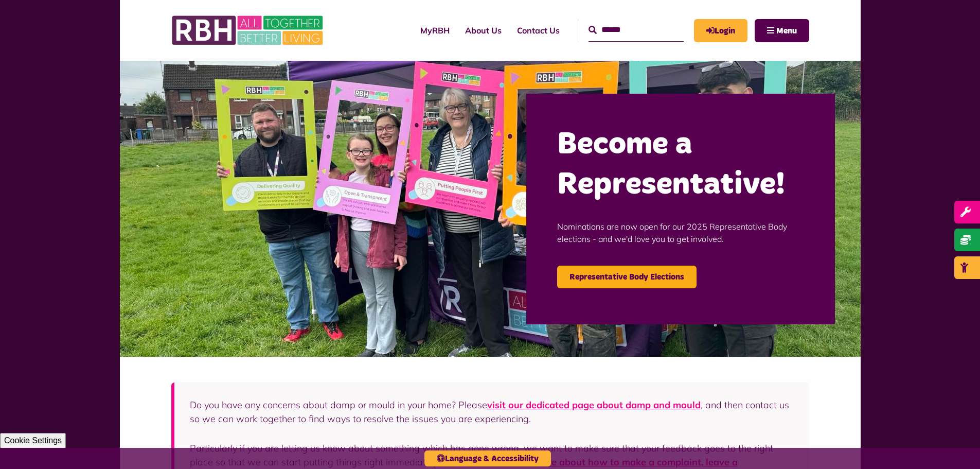 This screenshot has width=980, height=469. Describe the element at coordinates (538, 30) in the screenshot. I see `a: Contact Us` at that location.